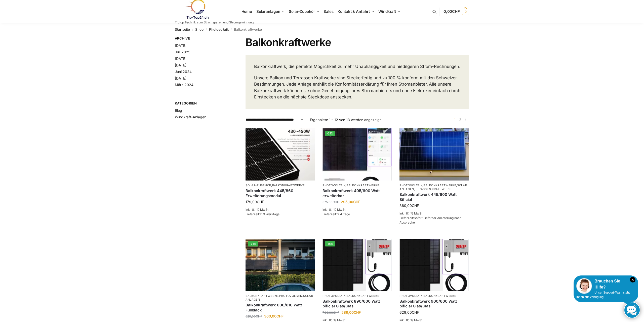  I want to click on a: Windkraft, so click(389, 11).